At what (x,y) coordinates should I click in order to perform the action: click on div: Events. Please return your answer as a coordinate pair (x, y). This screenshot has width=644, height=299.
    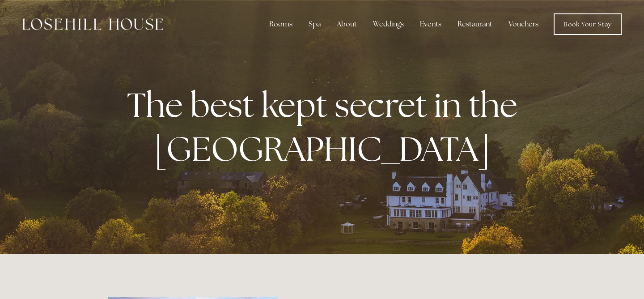
    Looking at the image, I should click on (431, 24).